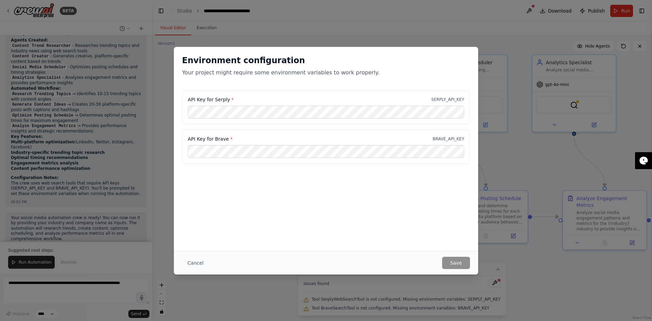 This screenshot has height=321, width=652. Describe the element at coordinates (195, 263) in the screenshot. I see `button: Cancel` at that location.